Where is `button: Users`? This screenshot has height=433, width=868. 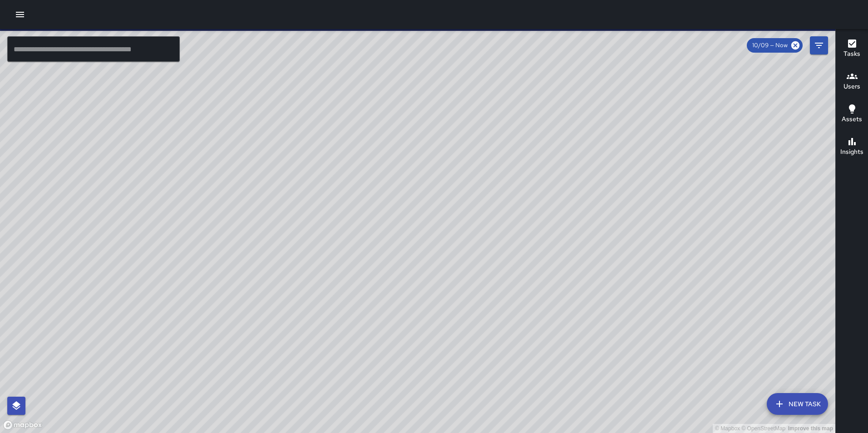
button: Users is located at coordinates (851, 82).